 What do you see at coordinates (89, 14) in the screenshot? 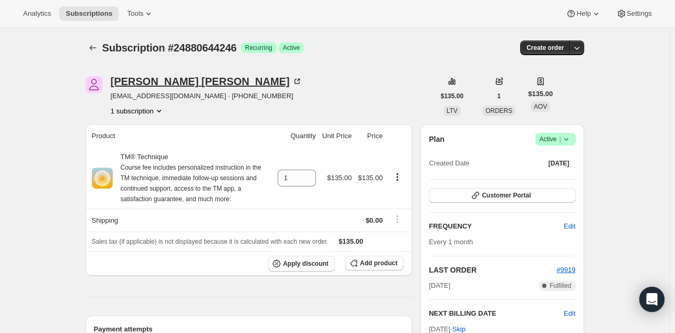
I see `span: Subscriptions` at bounding box center [89, 14].